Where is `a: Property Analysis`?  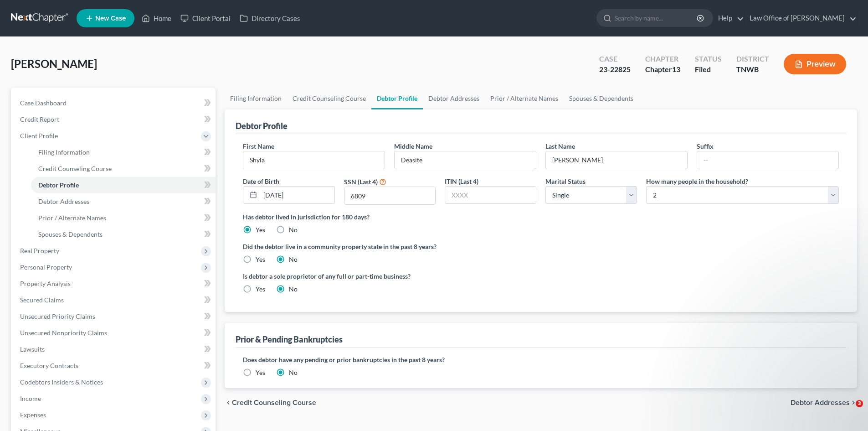
a: Property Analysis is located at coordinates (114, 284).